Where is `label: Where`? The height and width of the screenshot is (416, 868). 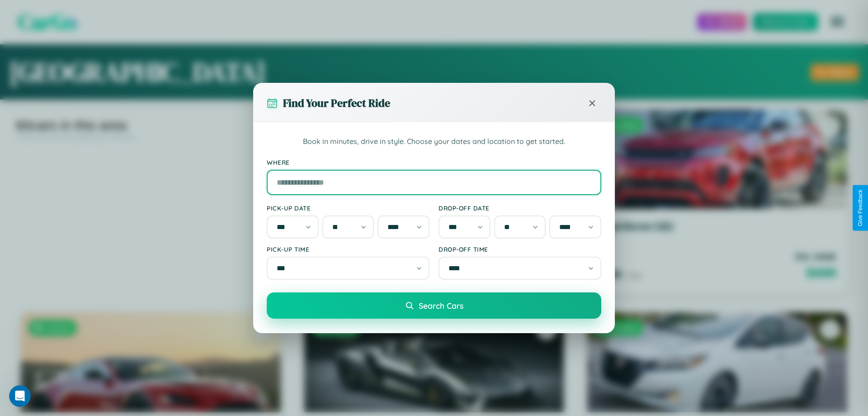 label: Where is located at coordinates (434, 162).